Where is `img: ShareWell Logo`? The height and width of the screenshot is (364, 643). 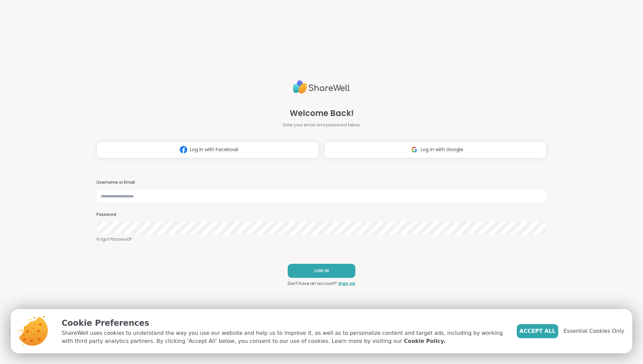 img: ShareWell Logo is located at coordinates (322, 87).